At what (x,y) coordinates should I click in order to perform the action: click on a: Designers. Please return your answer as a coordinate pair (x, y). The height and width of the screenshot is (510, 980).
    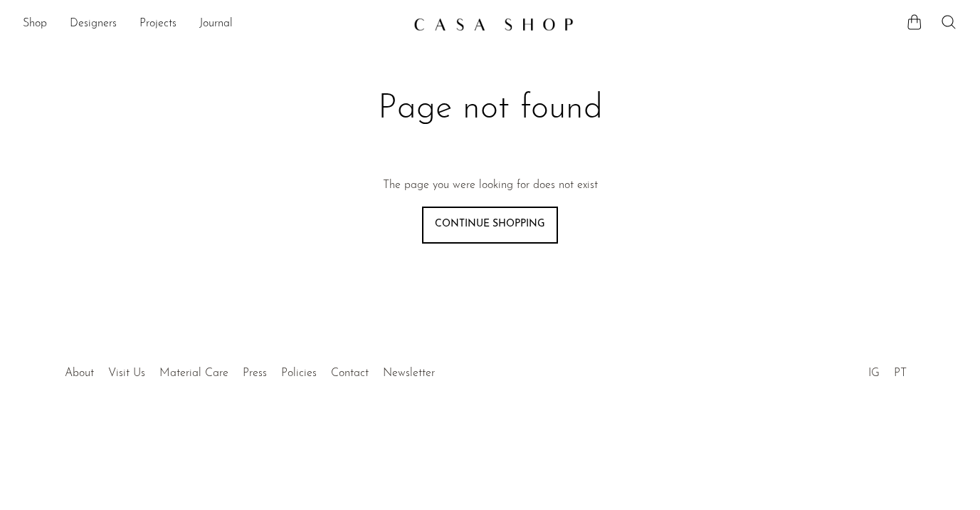
    Looking at the image, I should click on (93, 25).